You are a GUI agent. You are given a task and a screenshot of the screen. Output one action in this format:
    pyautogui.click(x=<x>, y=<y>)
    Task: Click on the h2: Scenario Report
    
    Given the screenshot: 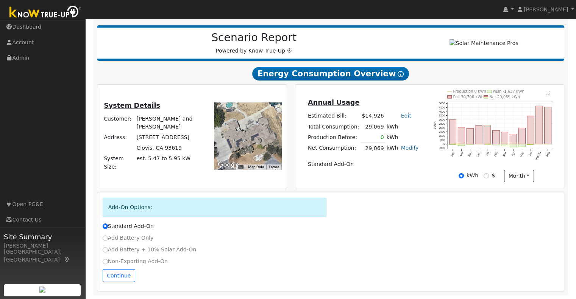 What is the action you would take?
    pyautogui.click(x=254, y=38)
    